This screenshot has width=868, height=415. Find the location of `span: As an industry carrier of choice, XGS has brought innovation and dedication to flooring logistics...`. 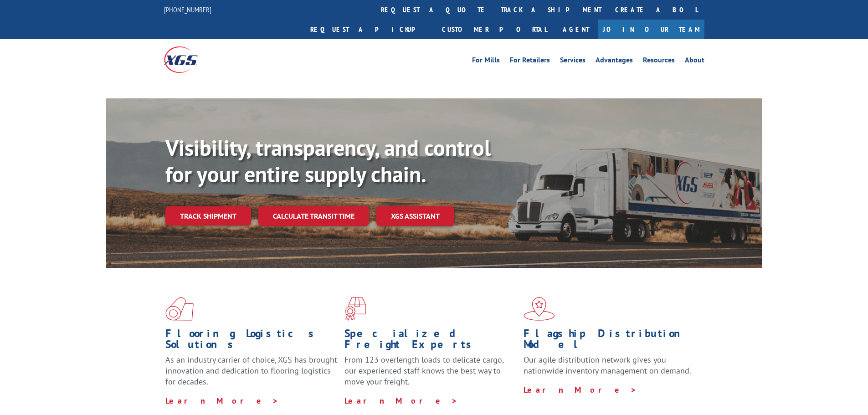

span: As an industry carrier of choice, XGS has brought innovation and dedication to flooring logistics... is located at coordinates (251, 370).